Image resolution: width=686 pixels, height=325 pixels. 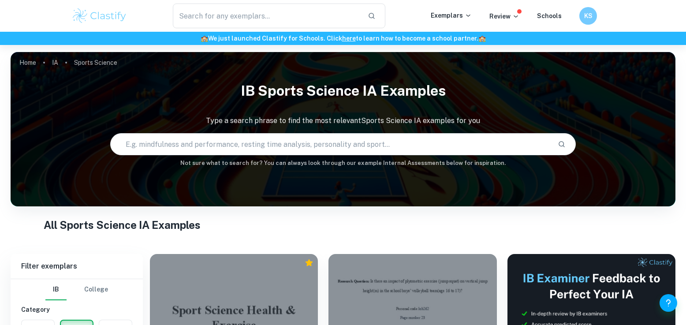 I want to click on h6: Filter exemplars, so click(x=77, y=266).